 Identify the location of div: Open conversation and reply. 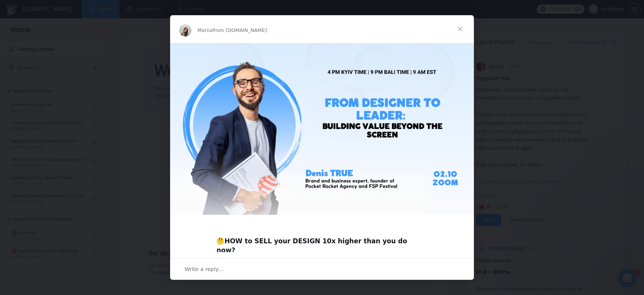
(322, 269).